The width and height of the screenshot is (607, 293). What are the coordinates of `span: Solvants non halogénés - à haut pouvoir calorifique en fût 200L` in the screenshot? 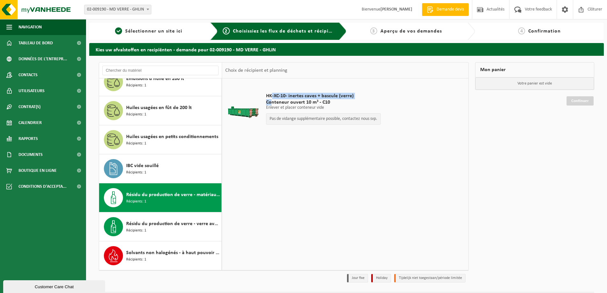 It's located at (173, 253).